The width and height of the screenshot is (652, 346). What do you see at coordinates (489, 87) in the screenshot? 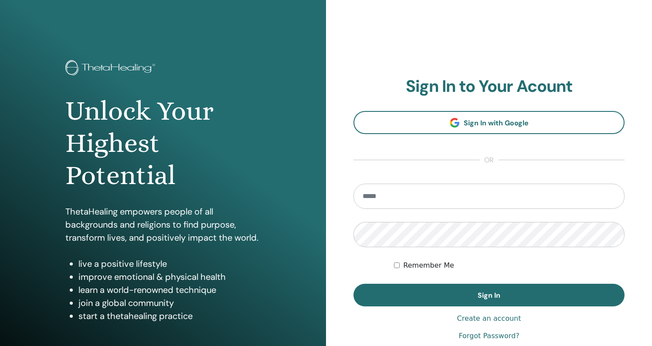
I see `h2: Sign In to Your Acount` at bounding box center [489, 87].